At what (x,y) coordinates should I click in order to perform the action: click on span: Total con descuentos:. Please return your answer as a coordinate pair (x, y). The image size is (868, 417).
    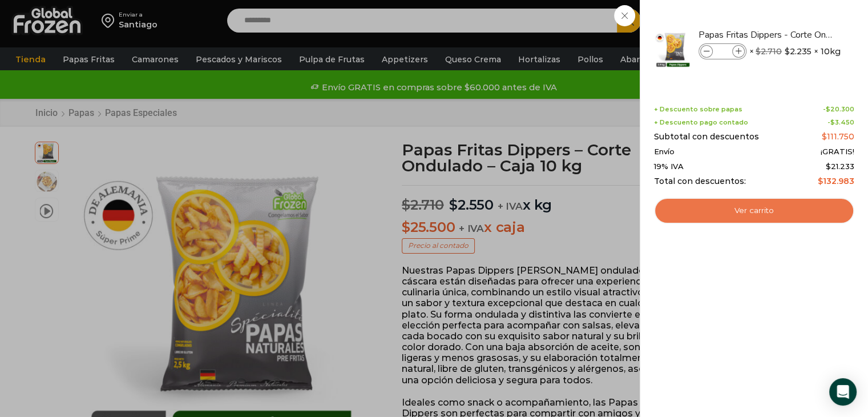
    Looking at the image, I should click on (699, 181).